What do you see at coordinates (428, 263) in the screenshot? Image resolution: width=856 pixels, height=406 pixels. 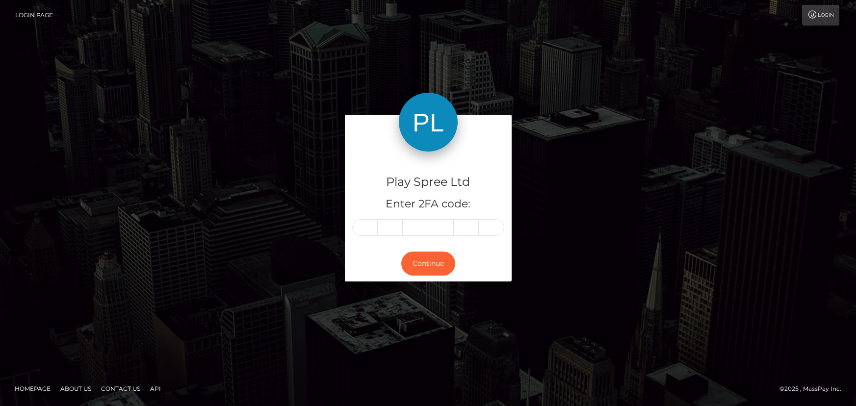 I see `button: Continue` at bounding box center [428, 263].